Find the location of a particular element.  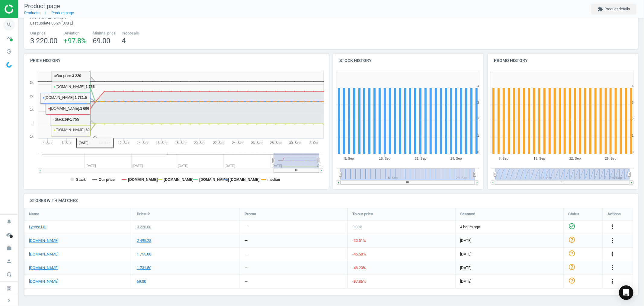

span: 4 hours ago is located at coordinates (510, 227).